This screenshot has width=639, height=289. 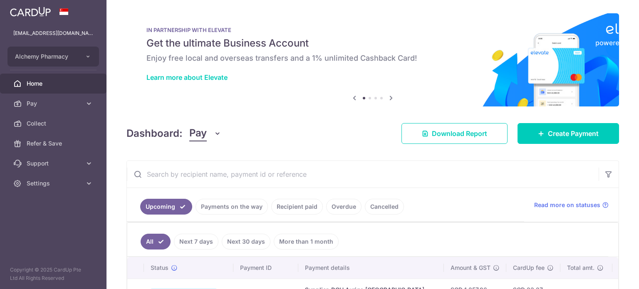 I want to click on a: Next 7 days, so click(x=196, y=242).